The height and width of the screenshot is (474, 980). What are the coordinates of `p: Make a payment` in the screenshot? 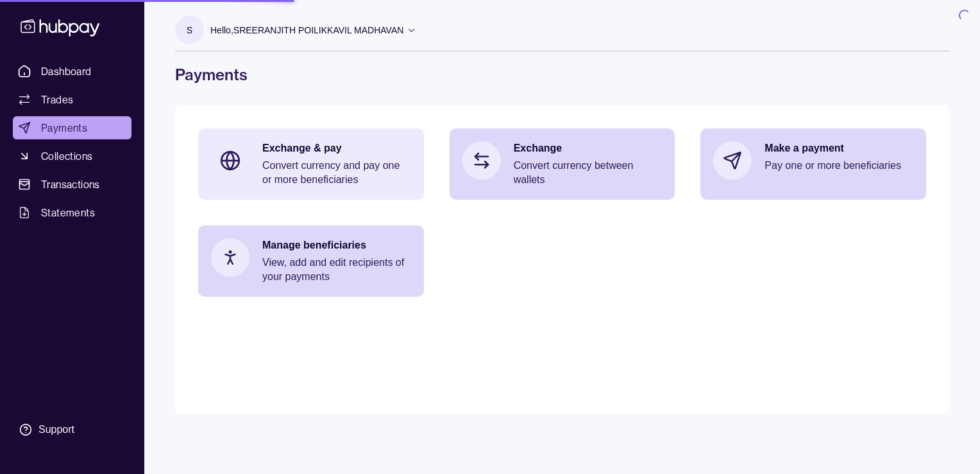 It's located at (839, 148).